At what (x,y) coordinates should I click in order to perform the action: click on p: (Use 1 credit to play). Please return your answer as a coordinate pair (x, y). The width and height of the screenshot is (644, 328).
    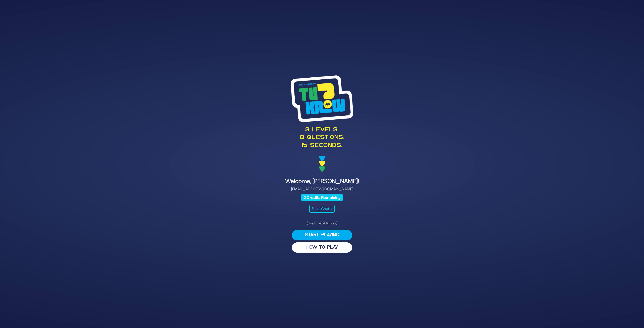
    Looking at the image, I should click on (322, 223).